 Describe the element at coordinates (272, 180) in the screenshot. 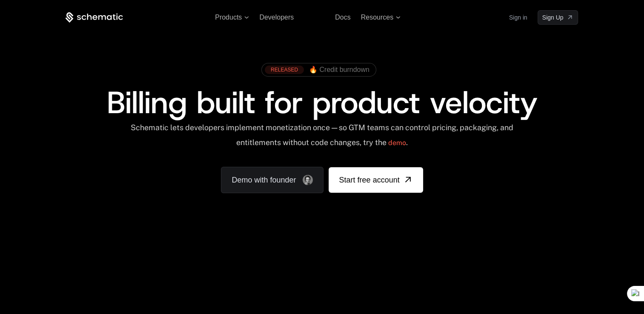

I see `a: Demo with founder, ,[object Object]` at that location.